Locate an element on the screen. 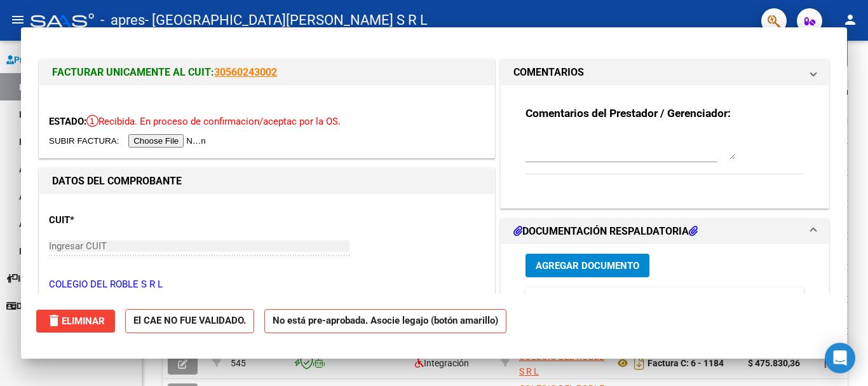 The image size is (868, 386). button: Agregar Documento is located at coordinates (587, 265).